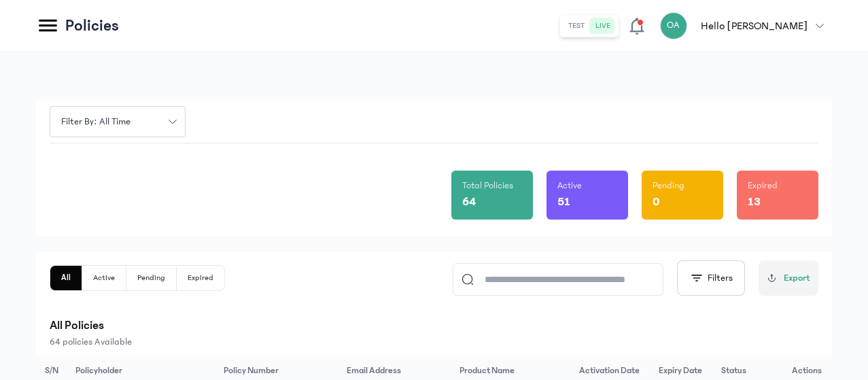  I want to click on p: Total Policies, so click(487, 186).